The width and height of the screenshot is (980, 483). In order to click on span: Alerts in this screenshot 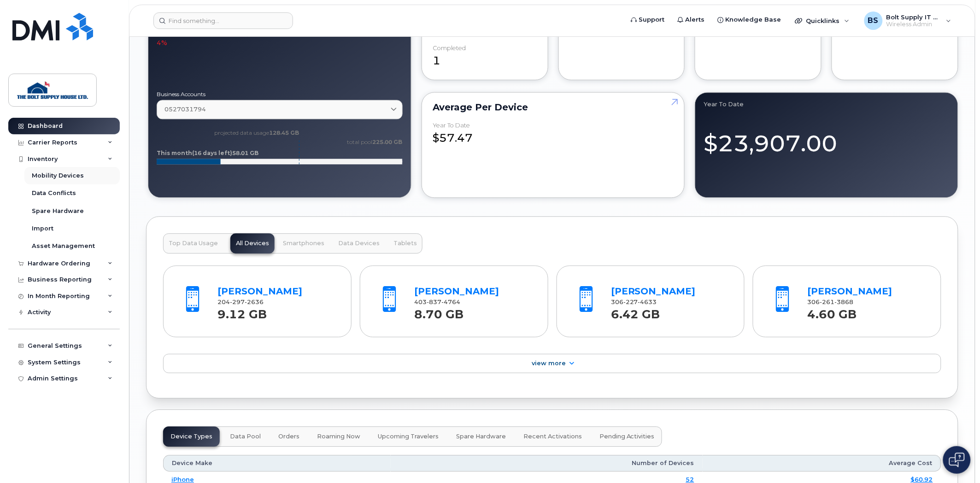, I will do `click(695, 20)`.